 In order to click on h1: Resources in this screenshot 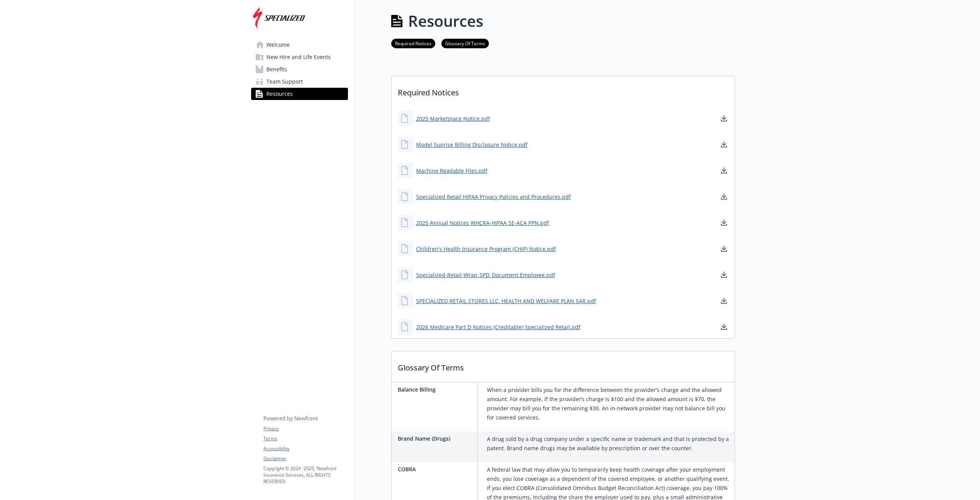, I will do `click(445, 21)`.